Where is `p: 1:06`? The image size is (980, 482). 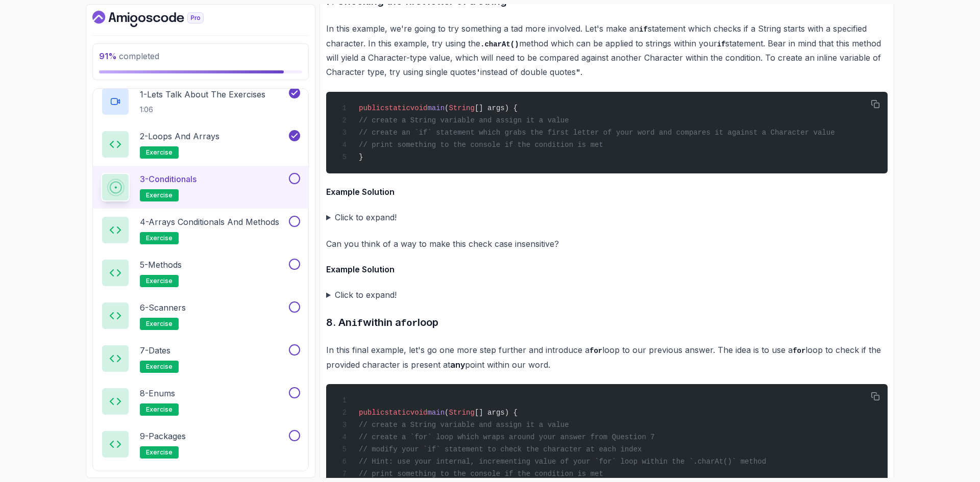
p: 1:06 is located at coordinates (203, 110).